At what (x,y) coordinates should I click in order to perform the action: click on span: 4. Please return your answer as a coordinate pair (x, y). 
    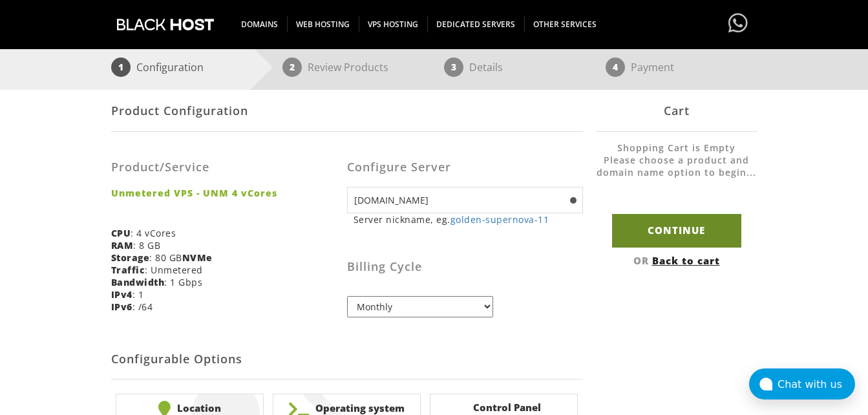
    Looking at the image, I should click on (615, 67).